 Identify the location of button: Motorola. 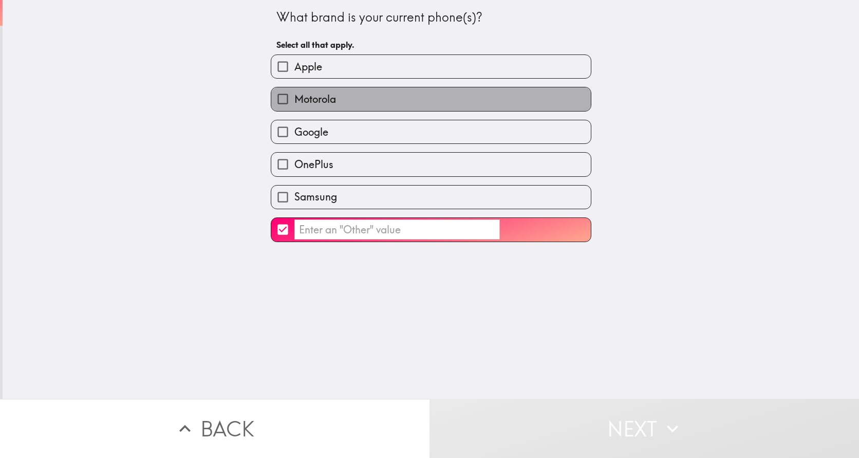
(431, 99).